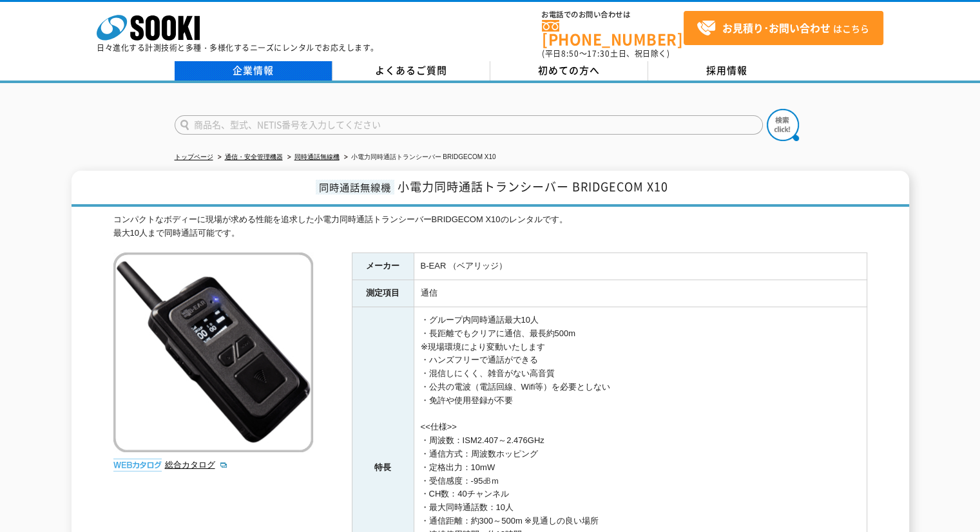  What do you see at coordinates (196, 464) in the screenshot?
I see `a: 総合カタログ` at bounding box center [196, 464].